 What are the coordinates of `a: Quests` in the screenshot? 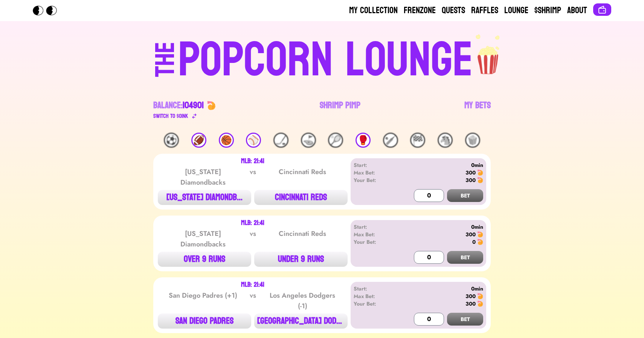 It's located at (453, 10).